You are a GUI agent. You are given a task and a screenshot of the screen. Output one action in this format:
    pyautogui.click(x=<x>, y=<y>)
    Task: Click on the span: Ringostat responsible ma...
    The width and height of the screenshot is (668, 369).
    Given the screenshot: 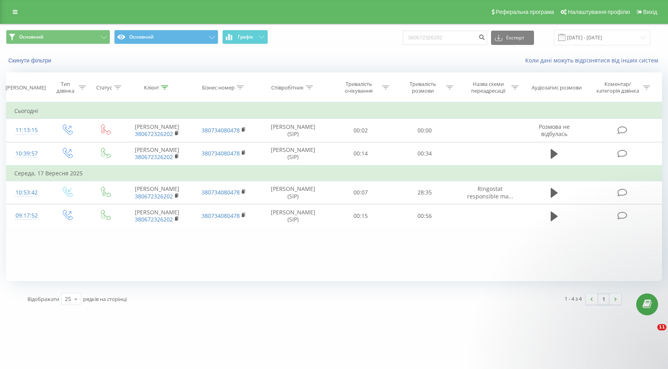 What is the action you would take?
    pyautogui.click(x=491, y=192)
    